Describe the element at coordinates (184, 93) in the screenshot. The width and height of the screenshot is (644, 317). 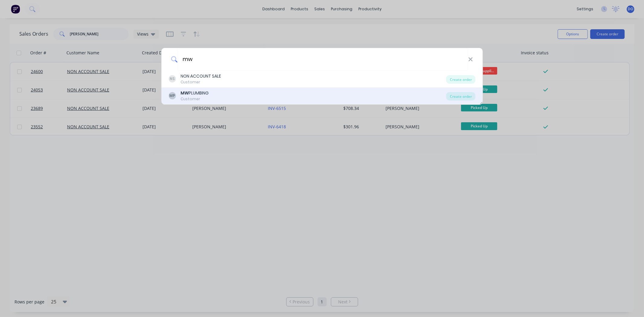
I see `b: MW` at that location.